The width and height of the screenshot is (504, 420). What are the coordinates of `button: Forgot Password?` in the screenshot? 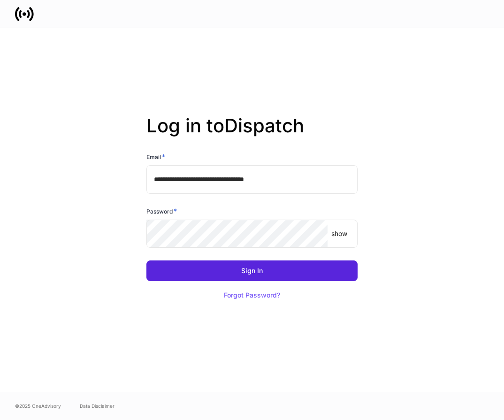 It's located at (252, 295).